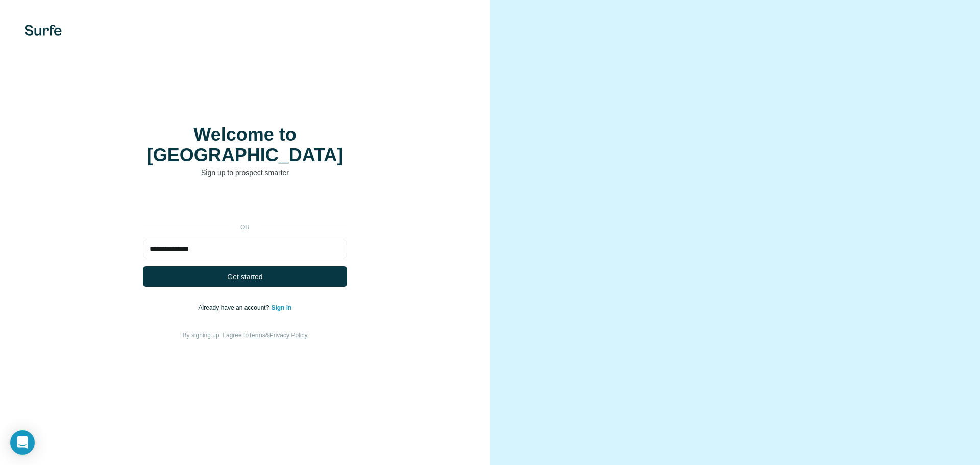  Describe the element at coordinates (281, 307) in the screenshot. I see `a: Sign in` at that location.